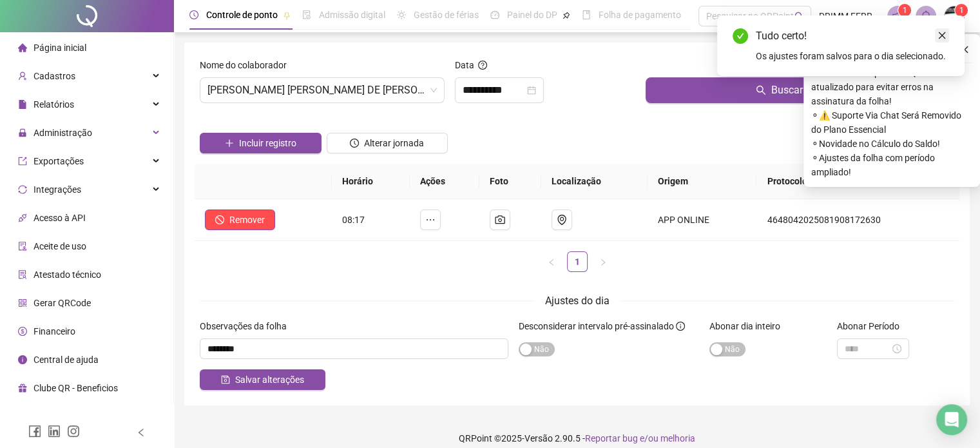  What do you see at coordinates (640, 15) in the screenshot?
I see `span: Folha de pagamento` at bounding box center [640, 15].